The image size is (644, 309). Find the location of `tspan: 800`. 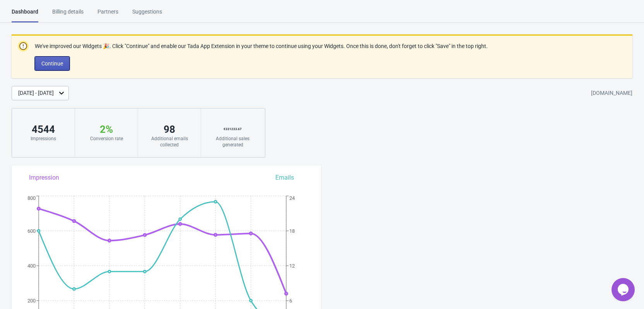

tspan: 800 is located at coordinates (31, 198).